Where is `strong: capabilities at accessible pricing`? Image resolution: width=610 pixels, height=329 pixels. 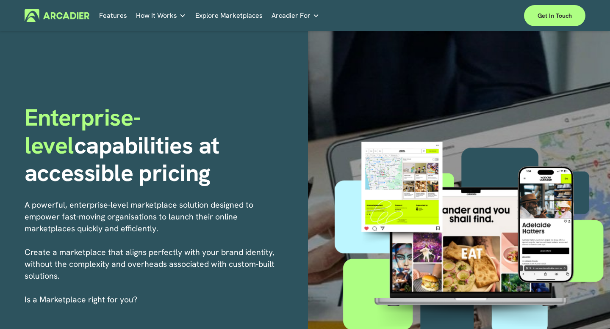
strong: capabilities at accessible pricing is located at coordinates (124, 159).